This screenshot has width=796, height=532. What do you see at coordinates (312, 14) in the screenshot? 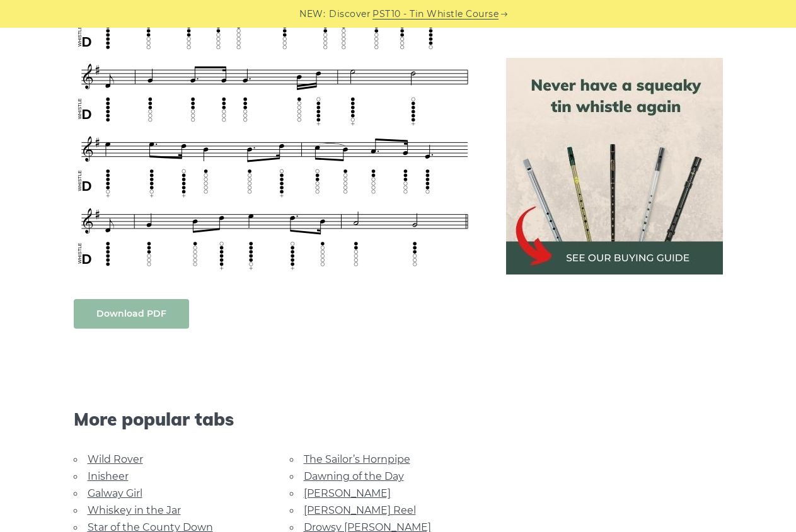
I see `span: NEW:` at bounding box center [312, 14].